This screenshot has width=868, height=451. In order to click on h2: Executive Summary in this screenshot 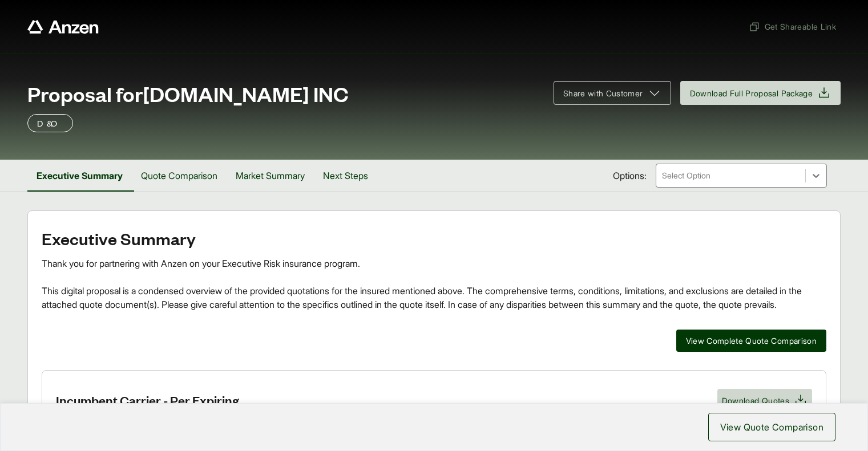, I will do `click(434, 238)`.